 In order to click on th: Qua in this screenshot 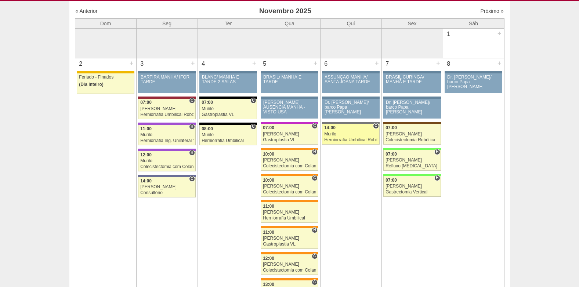, I will do `click(290, 23)`.